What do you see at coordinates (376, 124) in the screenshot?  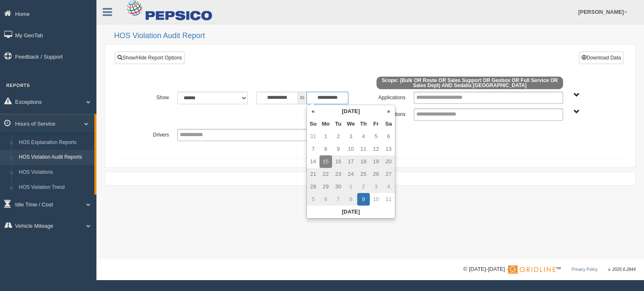 I see `th: Fr` at bounding box center [376, 124].